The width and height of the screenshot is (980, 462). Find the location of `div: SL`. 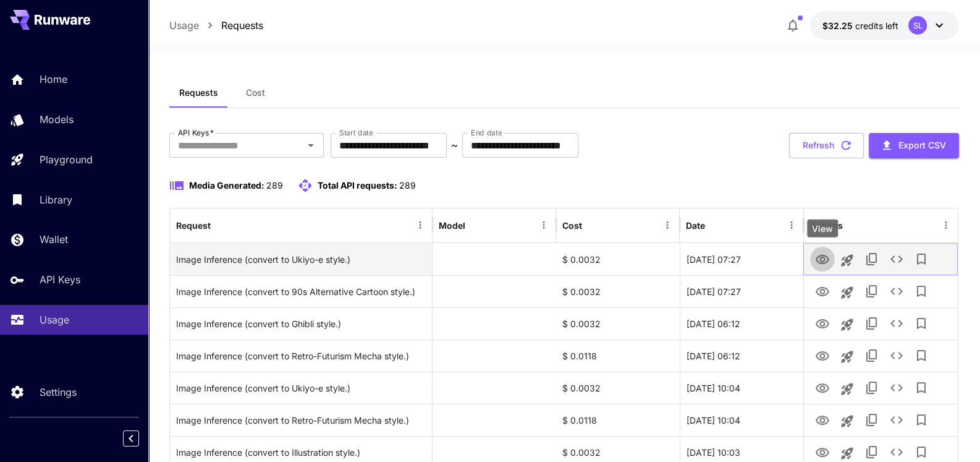

div: SL is located at coordinates (918, 26).